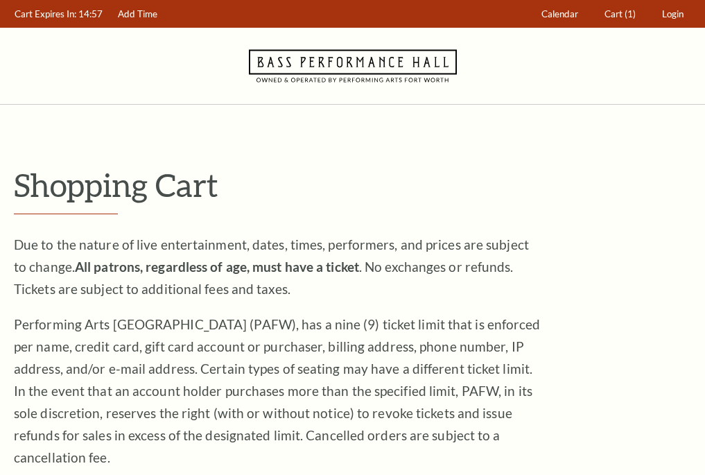  Describe the element at coordinates (217, 266) in the screenshot. I see `strong: All patrons, regardless of age, must have a ticket` at that location.